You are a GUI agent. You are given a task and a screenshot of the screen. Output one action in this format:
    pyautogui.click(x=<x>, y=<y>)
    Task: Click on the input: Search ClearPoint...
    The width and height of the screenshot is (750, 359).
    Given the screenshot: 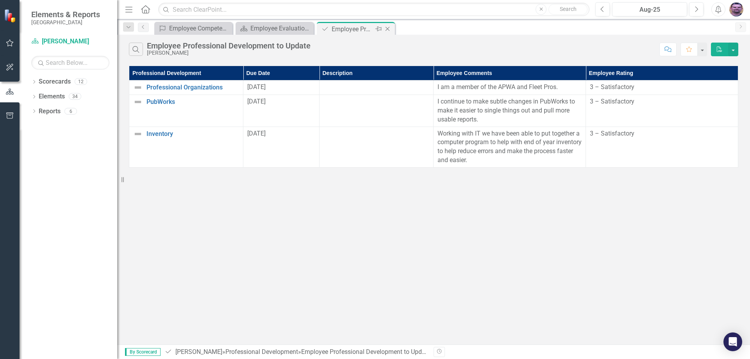 What is the action you would take?
    pyautogui.click(x=374, y=9)
    